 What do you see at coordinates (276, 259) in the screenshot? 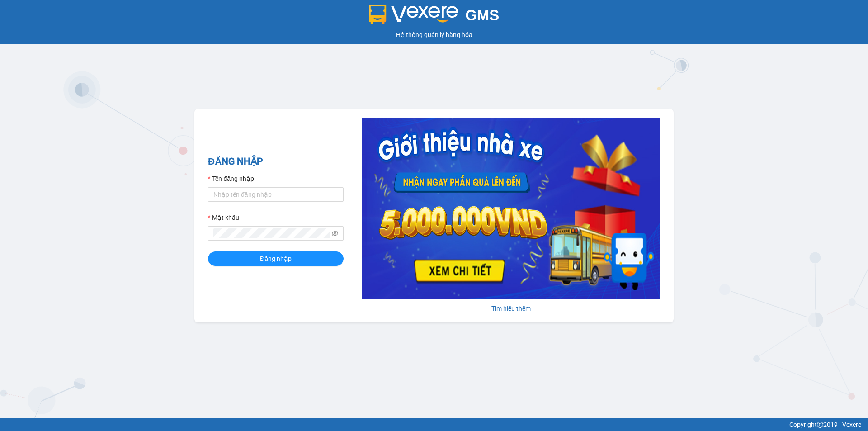
I see `span: Đăng nhập` at bounding box center [276, 259].